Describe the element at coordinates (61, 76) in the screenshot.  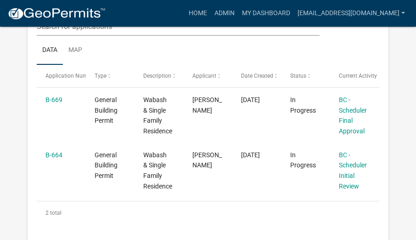
I see `datatable-header-cell: Application Number` at that location.